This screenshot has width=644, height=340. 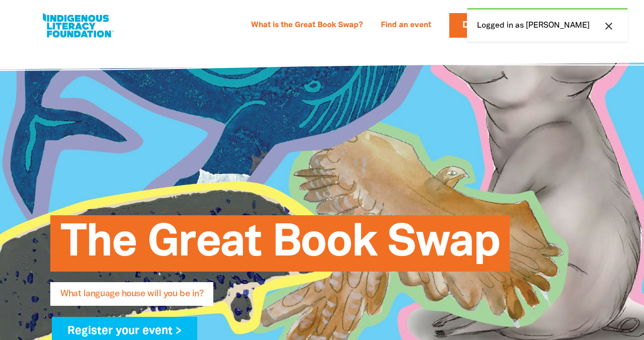 What do you see at coordinates (406, 26) in the screenshot?
I see `a: Find an event` at bounding box center [406, 26].